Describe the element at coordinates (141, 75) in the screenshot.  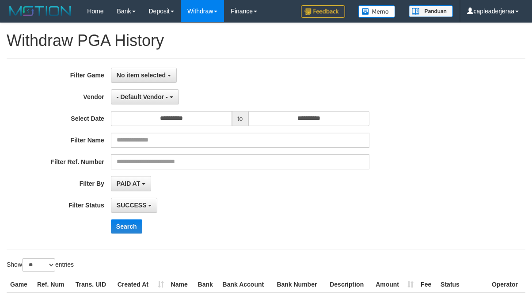
I see `span: No item selected` at that location.